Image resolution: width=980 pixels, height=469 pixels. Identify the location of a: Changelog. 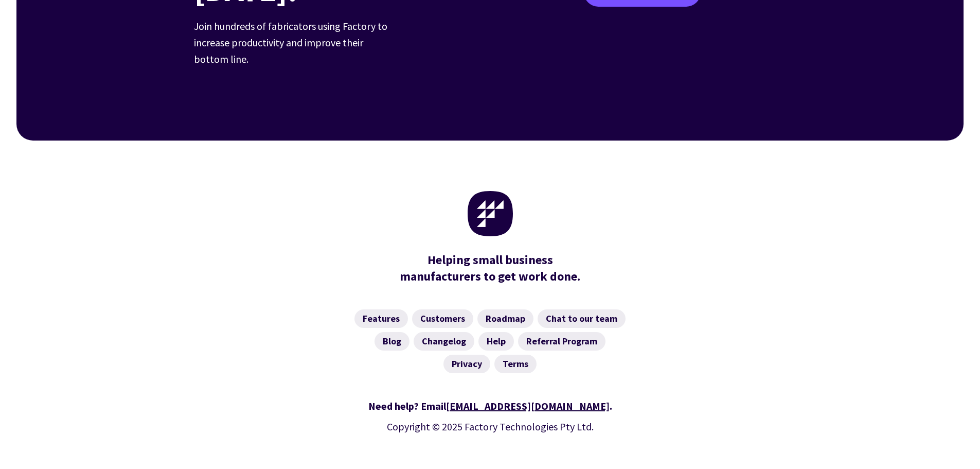
(444, 342).